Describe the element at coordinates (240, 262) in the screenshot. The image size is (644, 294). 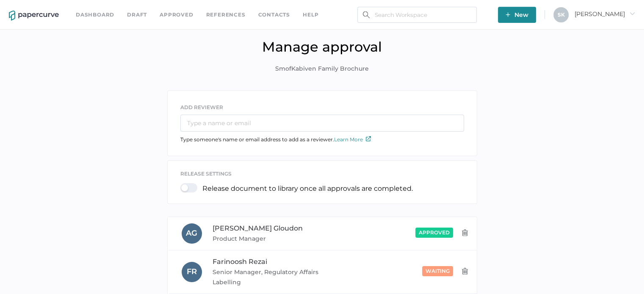
I see `span: Farinoosh Rezai` at that location.